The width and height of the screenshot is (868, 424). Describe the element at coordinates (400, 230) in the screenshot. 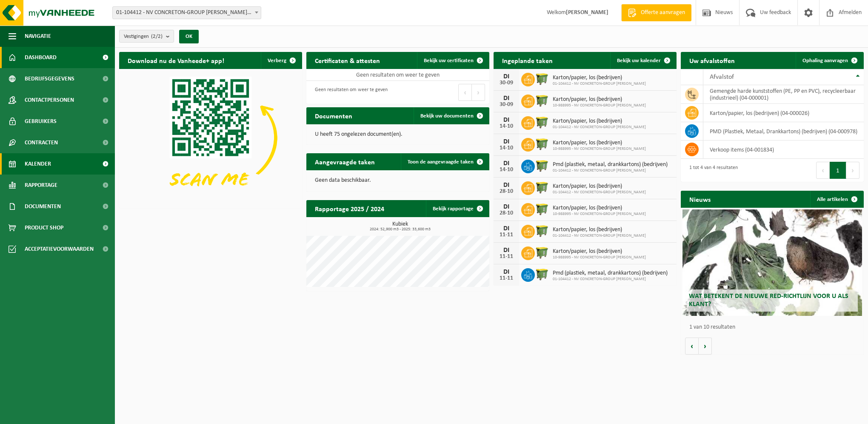

I see `span: 2024: 52,900 m3 - 2025: 33,600 m3` at that location.